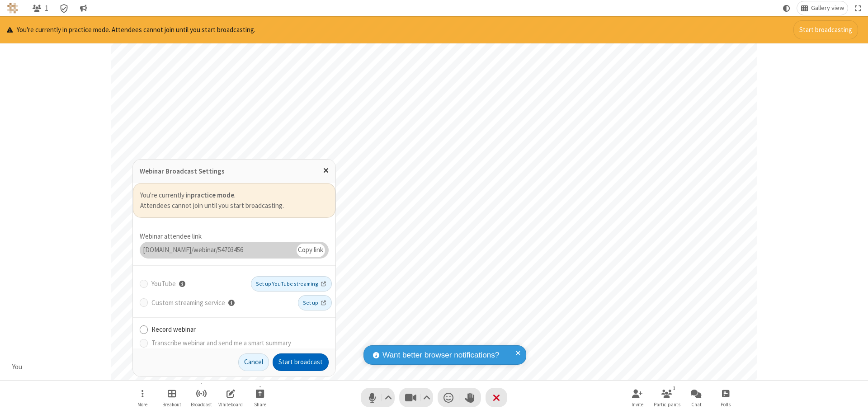  Describe the element at coordinates (240, 329) in the screenshot. I see `label: Record webinar` at that location.